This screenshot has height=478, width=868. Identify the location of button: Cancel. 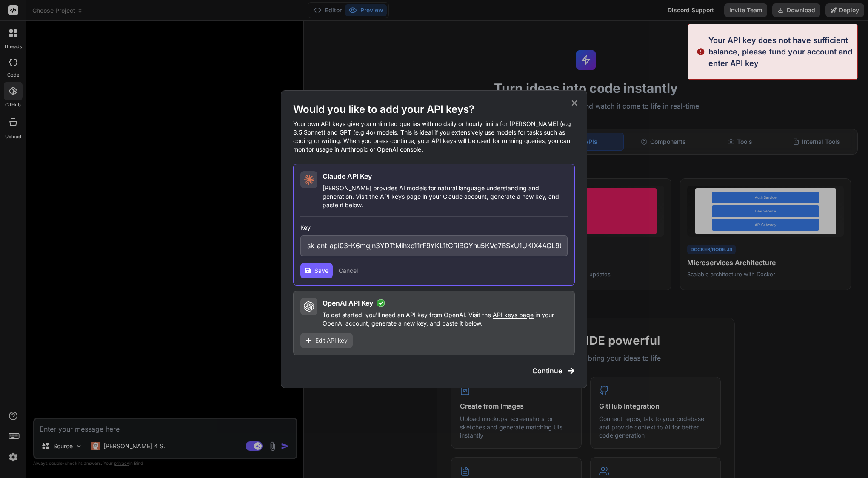
(348, 271).